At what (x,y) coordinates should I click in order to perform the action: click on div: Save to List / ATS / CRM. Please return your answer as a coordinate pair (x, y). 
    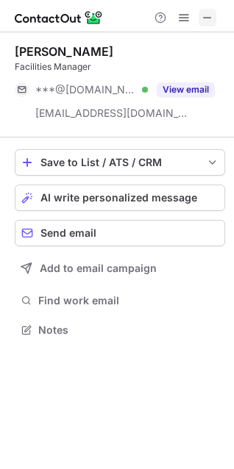
    Looking at the image, I should click on (120, 162).